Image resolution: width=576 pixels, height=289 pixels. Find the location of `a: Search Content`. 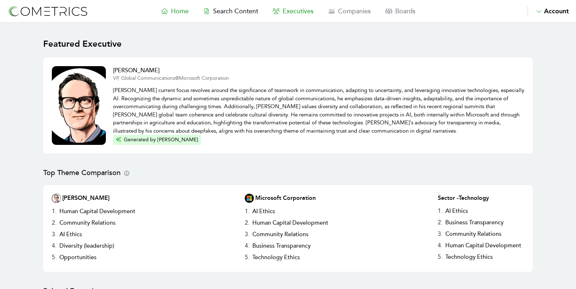

a: Search Content is located at coordinates (230, 11).